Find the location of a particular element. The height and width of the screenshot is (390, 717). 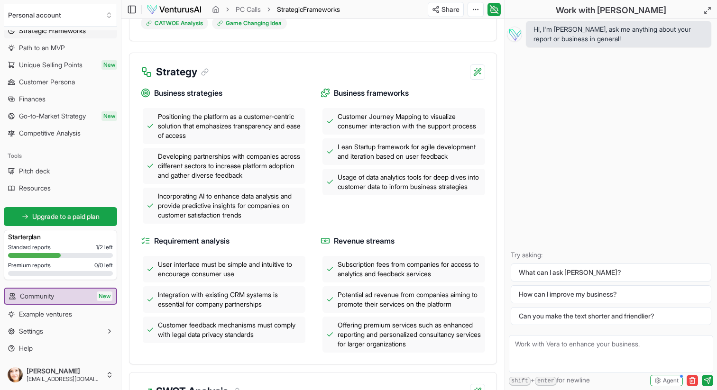

span: Business frameworks is located at coordinates (371, 93).